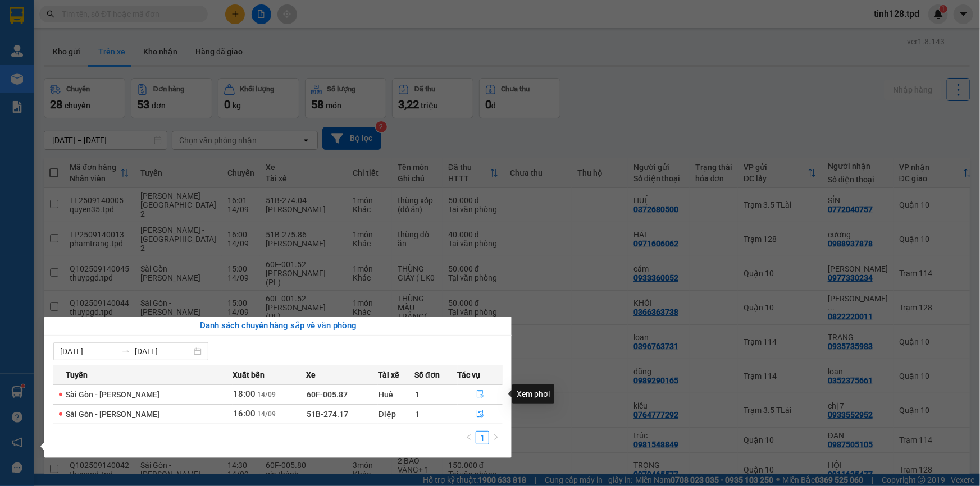 This screenshot has width=980, height=486. Describe the element at coordinates (126, 352) in the screenshot. I see `span: swap-right` at that location.